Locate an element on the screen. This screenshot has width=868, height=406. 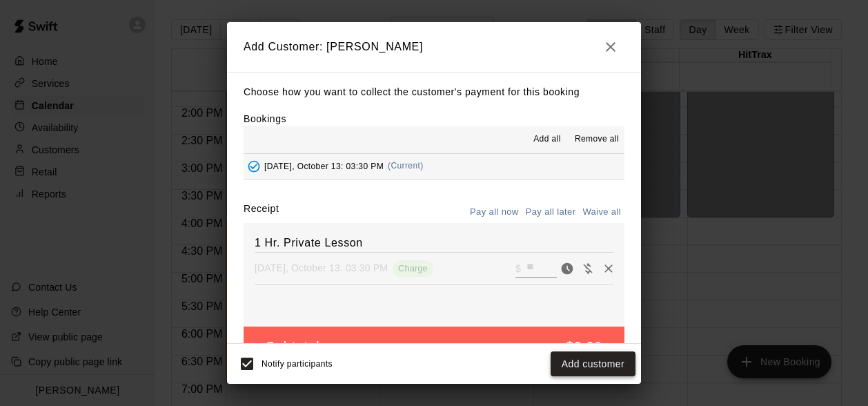
span: Pay now is located at coordinates (567, 267).